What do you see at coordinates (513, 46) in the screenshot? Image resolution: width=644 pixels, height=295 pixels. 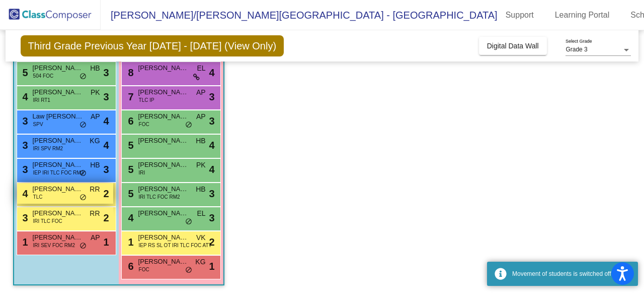 I see `span: Digital Data Wall` at bounding box center [513, 46].